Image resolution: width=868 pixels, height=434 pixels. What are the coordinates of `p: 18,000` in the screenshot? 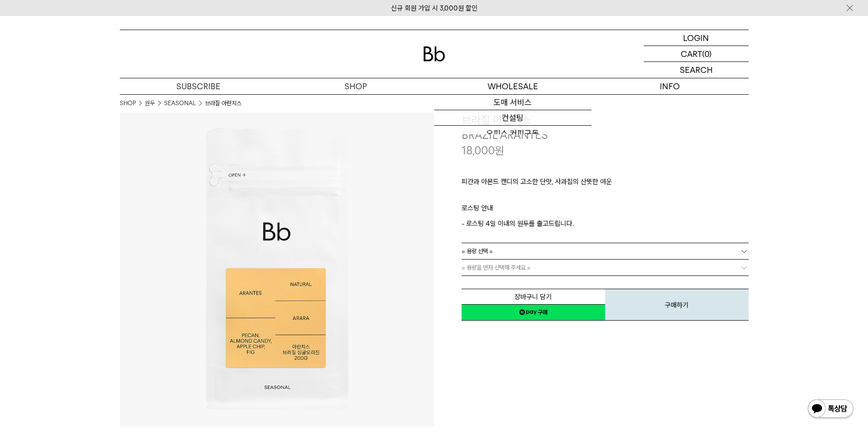 It's located at (482, 151).